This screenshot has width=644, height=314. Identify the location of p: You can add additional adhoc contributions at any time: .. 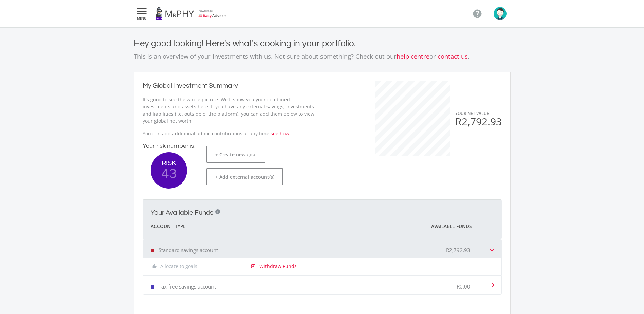
(229, 133).